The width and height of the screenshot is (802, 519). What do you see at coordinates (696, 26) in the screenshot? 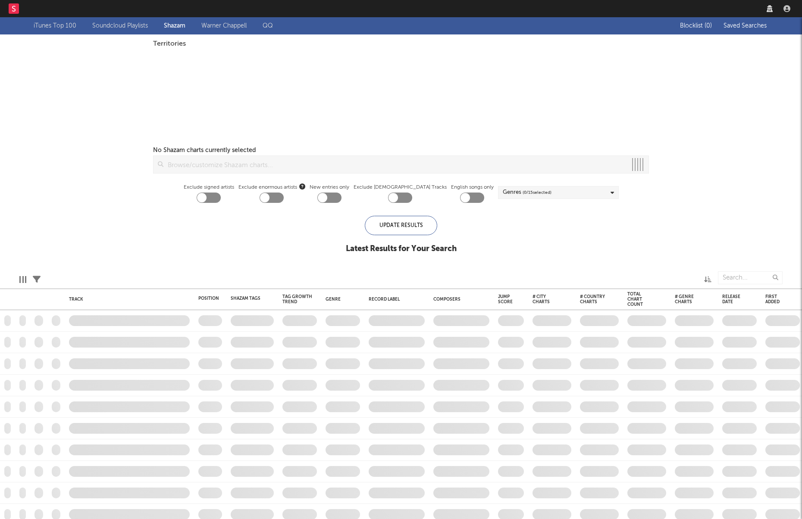
I see `span: Blocklist` at bounding box center [696, 26].